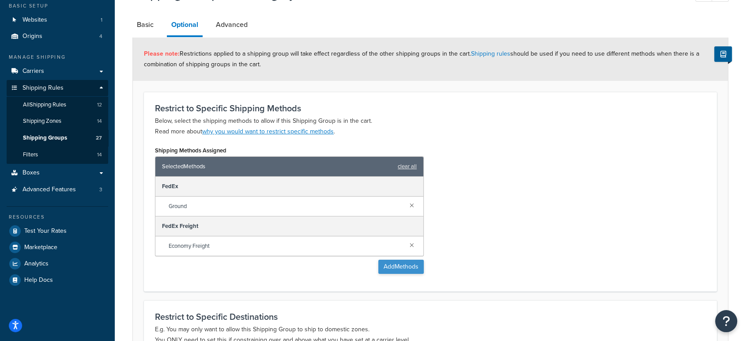  Describe the element at coordinates (430, 126) in the screenshot. I see `p: Below, select the shipping methods to allow if this Shipping Group is in the cart. Read more about .` at that location.